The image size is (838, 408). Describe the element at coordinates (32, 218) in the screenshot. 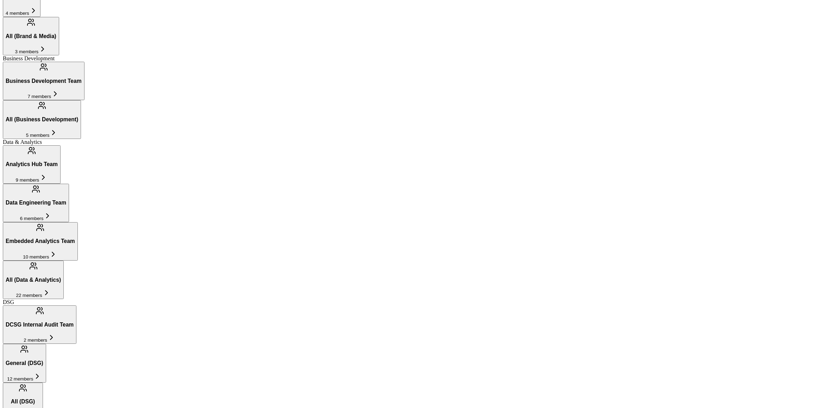

I see `span: 6 members` at that location.